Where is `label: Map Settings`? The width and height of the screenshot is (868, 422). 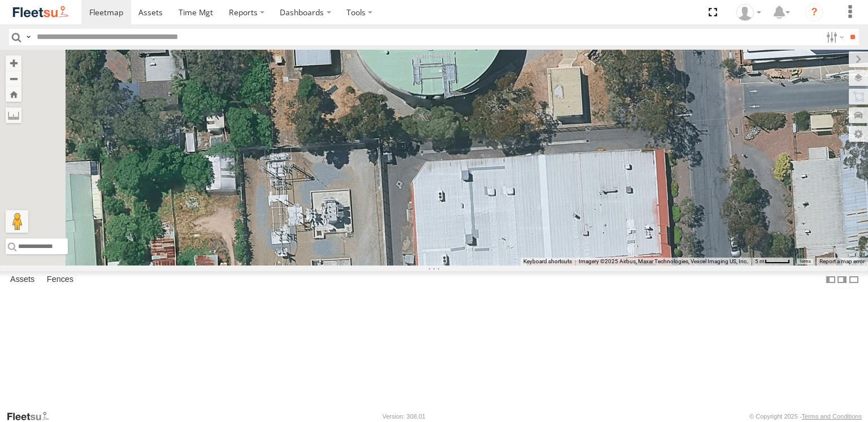 label: Map Settings is located at coordinates (858, 134).